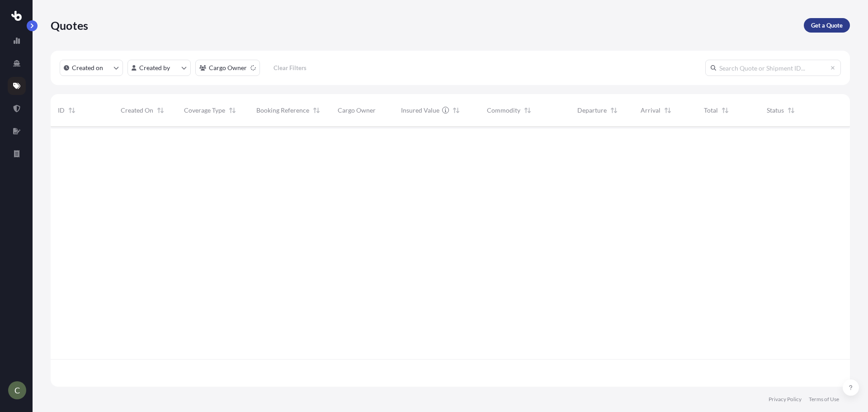  I want to click on span: Commodity, so click(503, 110).